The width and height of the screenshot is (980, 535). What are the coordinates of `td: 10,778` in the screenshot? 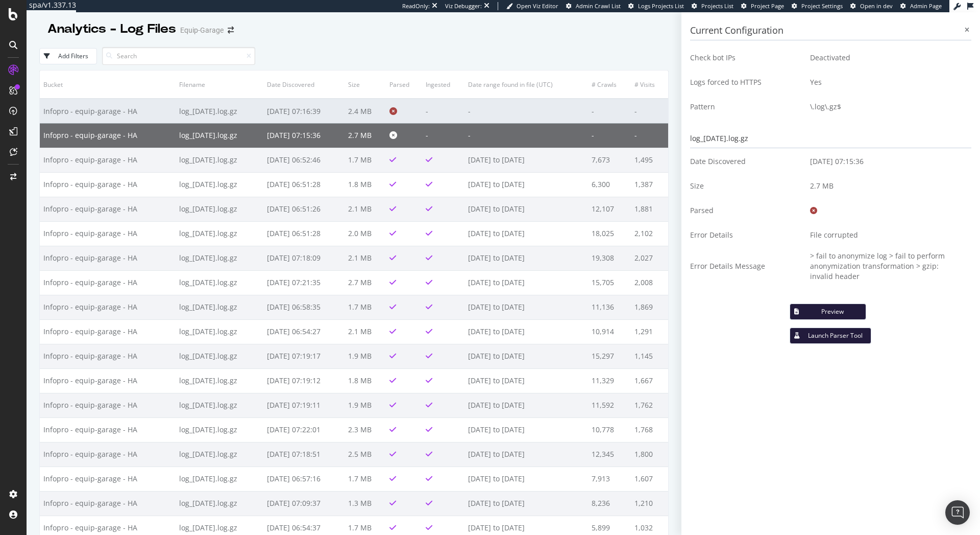 It's located at (609, 430).